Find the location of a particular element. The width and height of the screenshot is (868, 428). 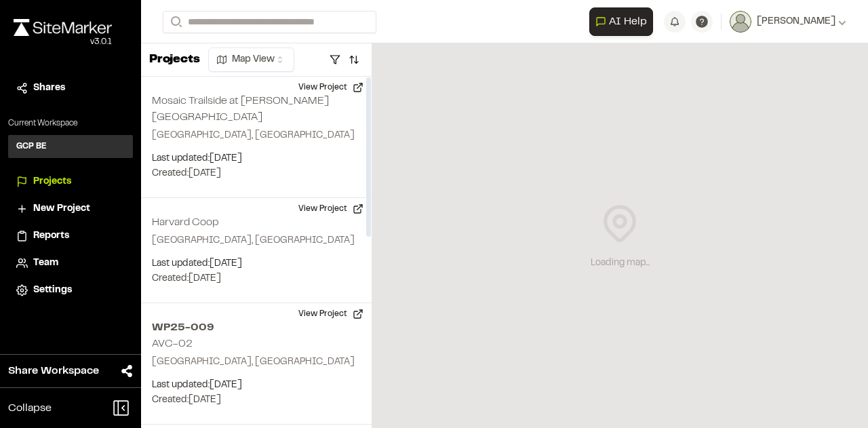

a: Projects is located at coordinates (70, 182).